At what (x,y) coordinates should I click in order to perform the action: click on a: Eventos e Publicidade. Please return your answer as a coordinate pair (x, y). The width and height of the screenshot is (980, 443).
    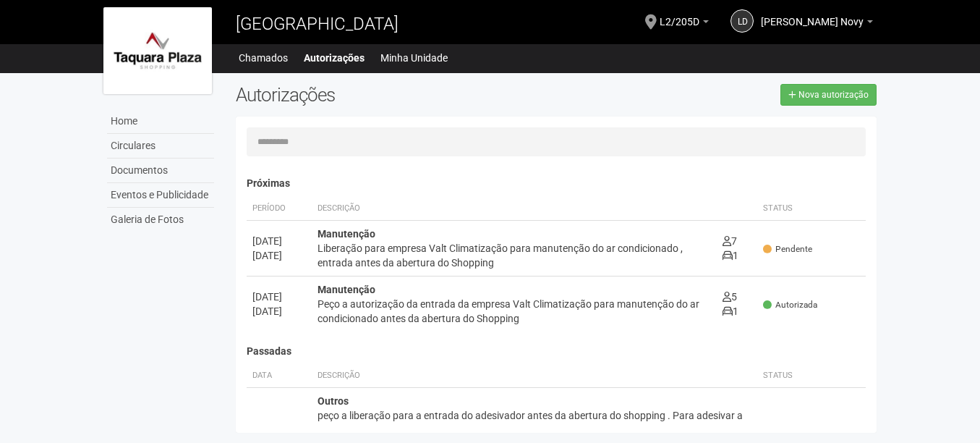
    Looking at the image, I should click on (161, 195).